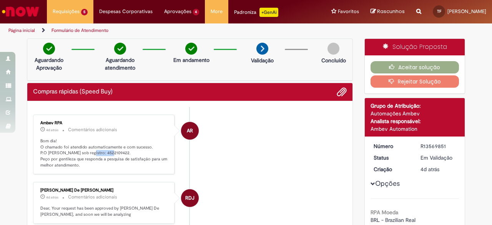 The image size is (492, 225). Describe the element at coordinates (439, 11) in the screenshot. I see `span: TF` at that location.